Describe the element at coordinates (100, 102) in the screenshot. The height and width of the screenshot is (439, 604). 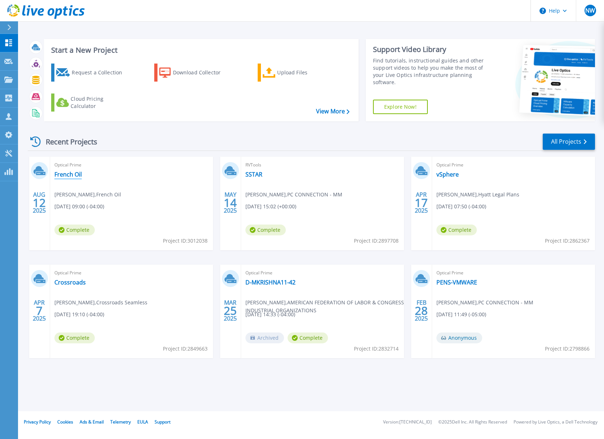
I see `div: Cloud Pricing Calculator` at that location.